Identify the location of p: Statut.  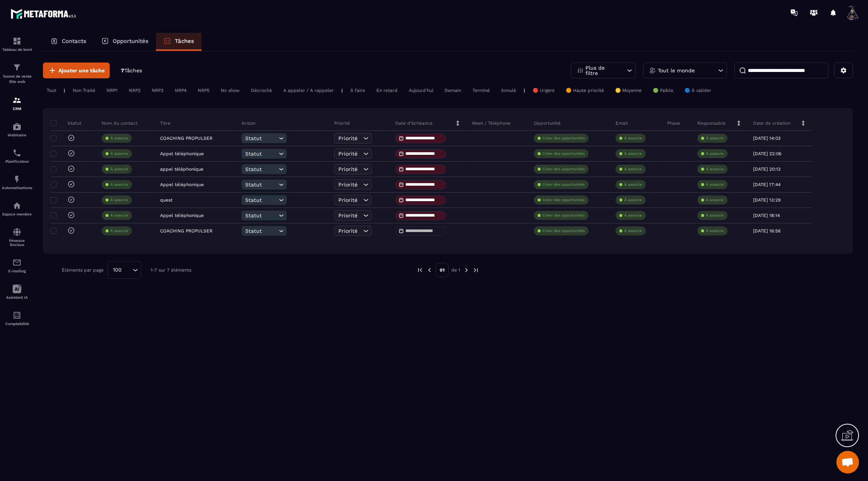
(67, 124).